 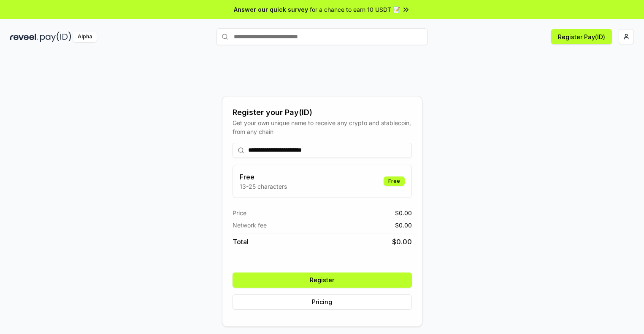 What do you see at coordinates (271, 9) in the screenshot?
I see `span: Answer our quick survey` at bounding box center [271, 9].